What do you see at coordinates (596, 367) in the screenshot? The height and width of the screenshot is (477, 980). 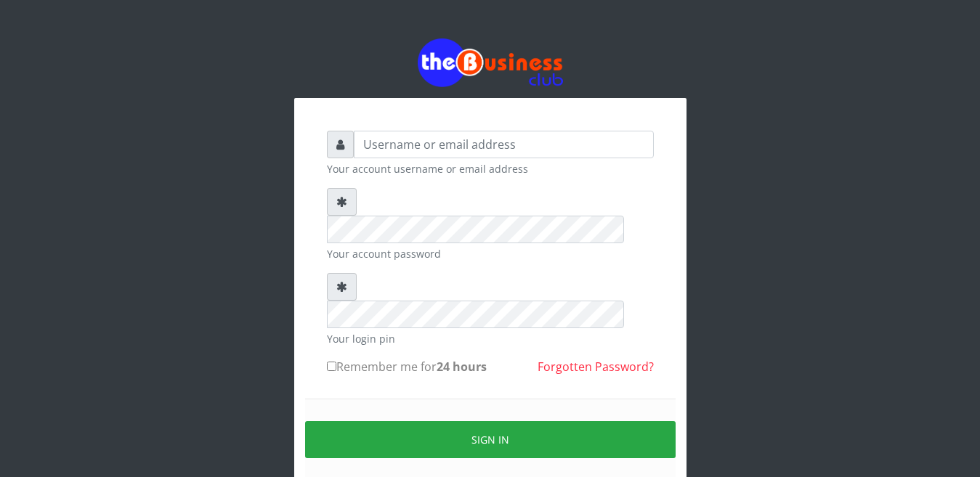 I see `a: Forgotten Password?` at bounding box center [596, 367].